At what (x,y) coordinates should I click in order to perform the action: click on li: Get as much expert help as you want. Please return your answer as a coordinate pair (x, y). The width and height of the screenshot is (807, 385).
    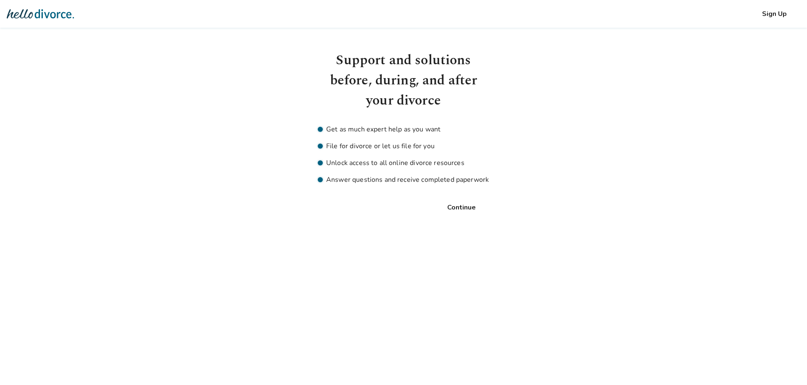
    Looking at the image, I should click on (404, 129).